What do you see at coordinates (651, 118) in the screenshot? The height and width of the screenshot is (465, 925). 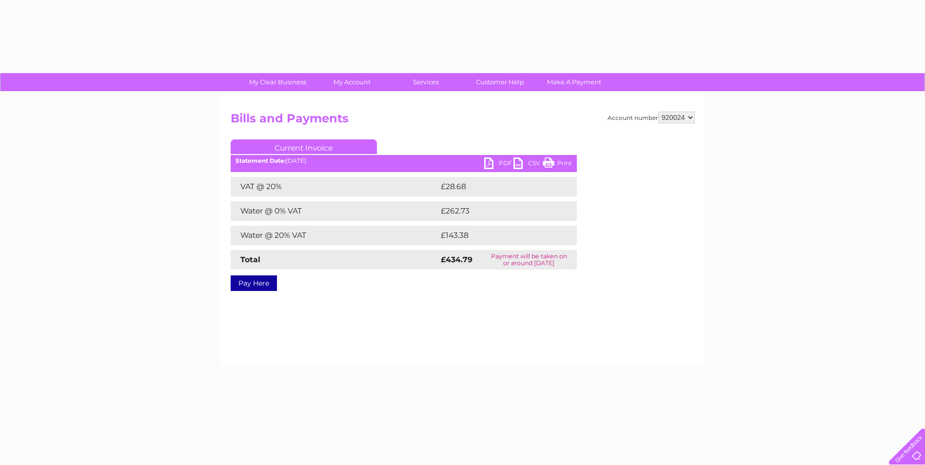 I see `div: Account number` at bounding box center [651, 118].